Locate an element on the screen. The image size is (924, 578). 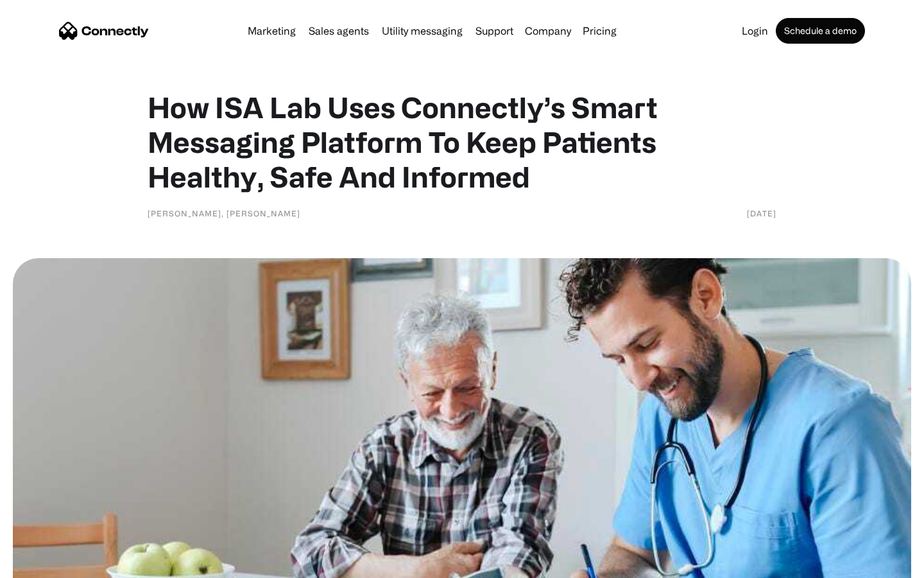
a: Login is located at coordinates (755, 31).